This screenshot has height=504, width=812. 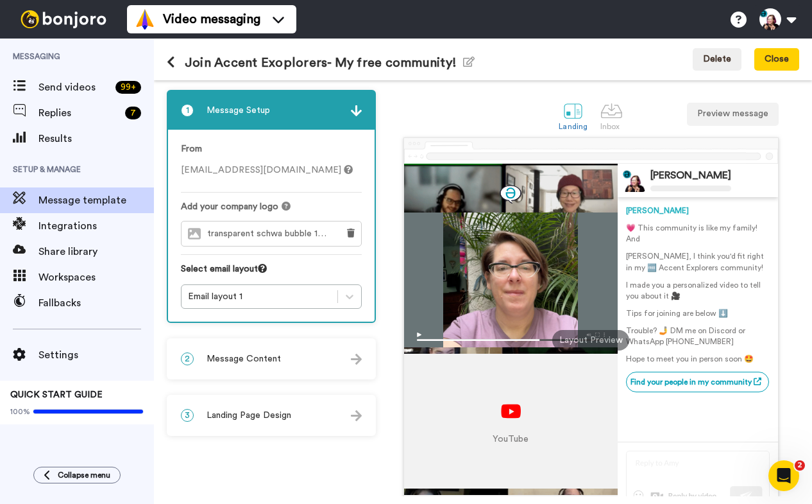 What do you see at coordinates (271, 359) in the screenshot?
I see `div: 2Message Content` at bounding box center [271, 359].